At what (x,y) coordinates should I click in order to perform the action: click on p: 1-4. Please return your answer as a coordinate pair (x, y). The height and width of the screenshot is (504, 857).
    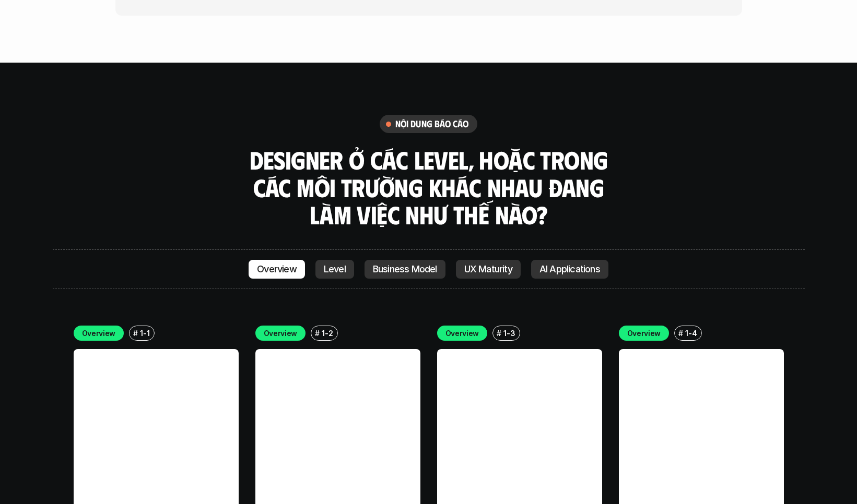
    Looking at the image, I should click on (691, 333).